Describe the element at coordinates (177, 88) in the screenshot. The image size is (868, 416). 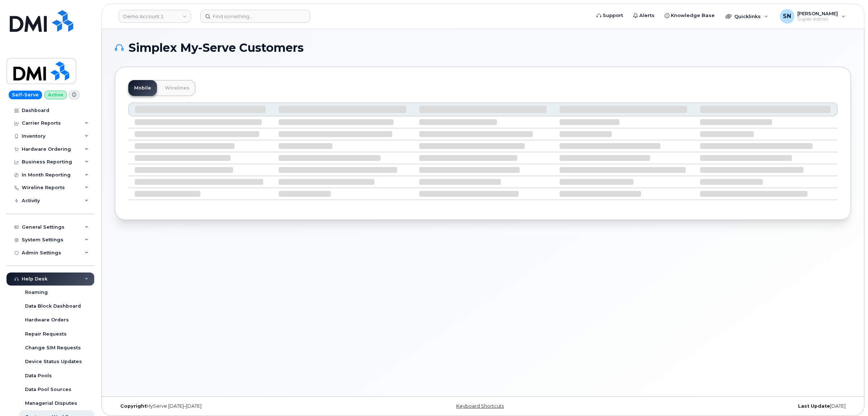
I see `a: Wirelines` at that location.